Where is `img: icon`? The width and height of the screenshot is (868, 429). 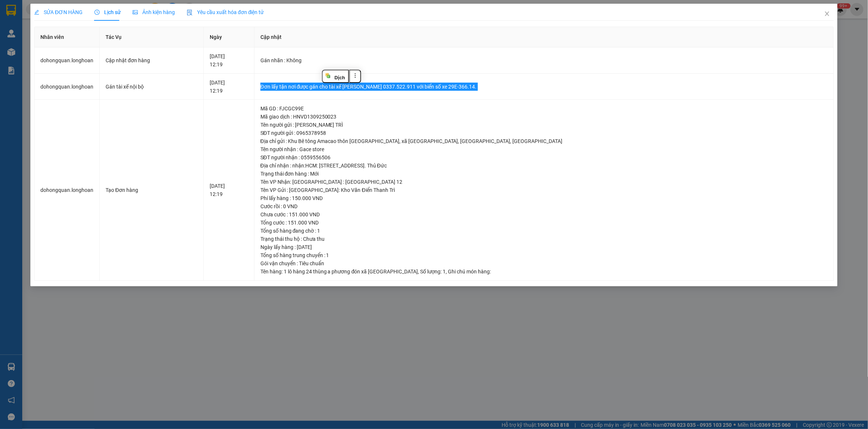 img: icon is located at coordinates (190, 13).